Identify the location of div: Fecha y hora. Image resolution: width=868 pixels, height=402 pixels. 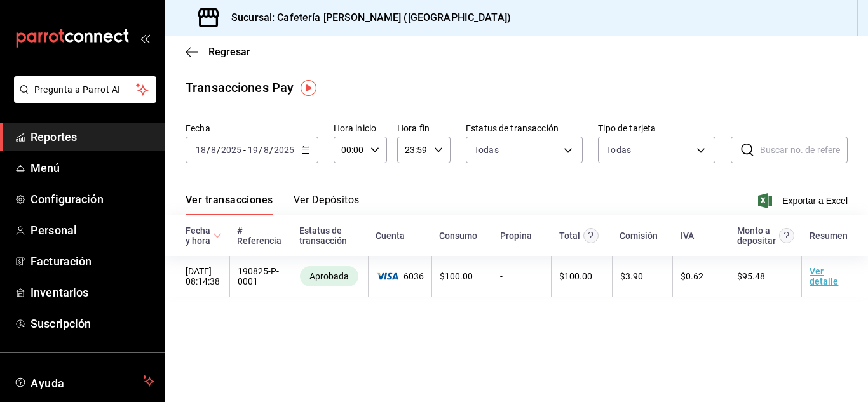
(198, 235).